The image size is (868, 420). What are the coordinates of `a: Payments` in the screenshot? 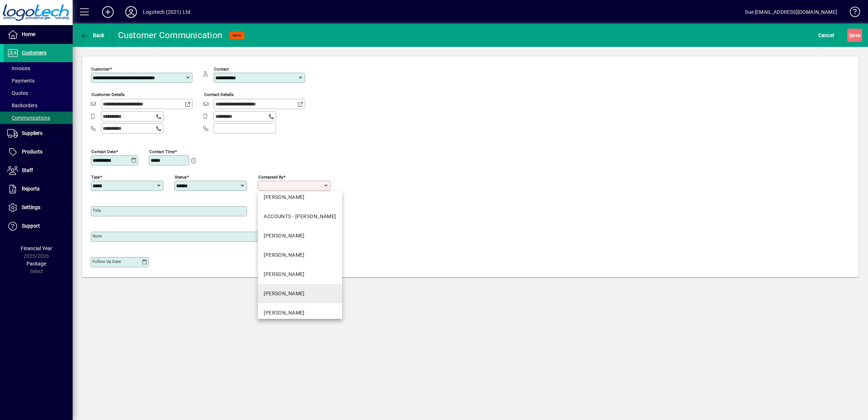 It's located at (38, 80).